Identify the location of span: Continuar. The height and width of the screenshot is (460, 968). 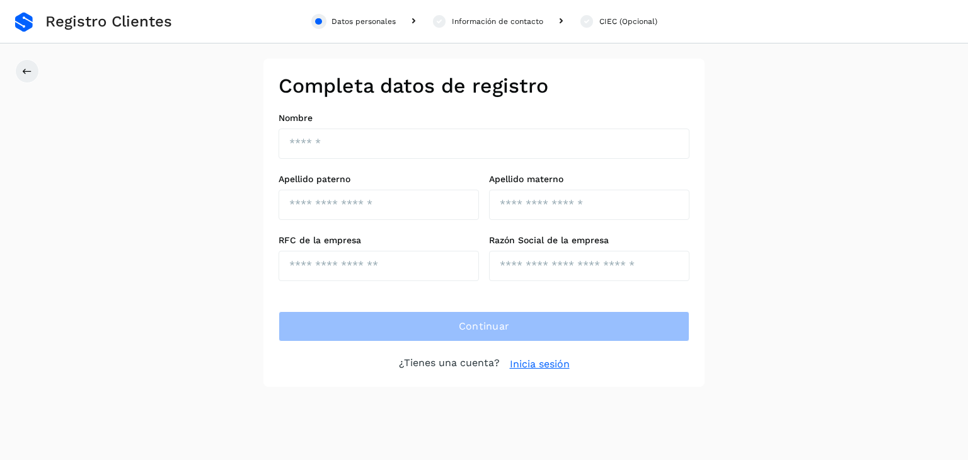
(484, 326).